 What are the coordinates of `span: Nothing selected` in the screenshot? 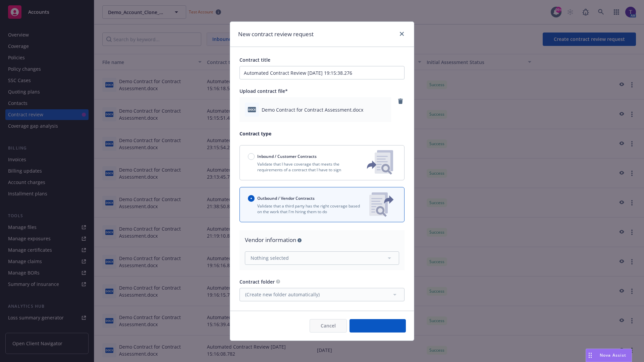 It's located at (270, 258).